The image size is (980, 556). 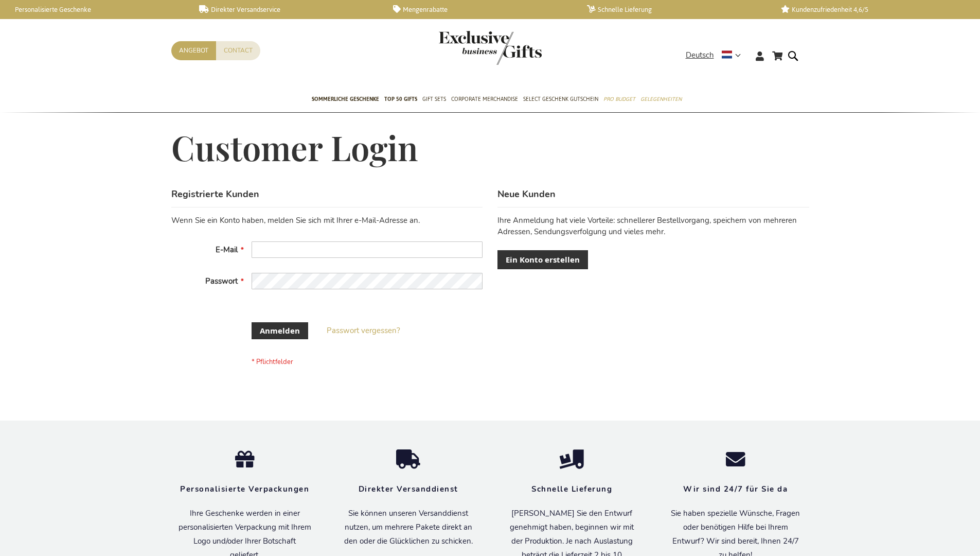 What do you see at coordinates (653, 226) in the screenshot?
I see `p: Ihre Anmeldung hat viele Vorteile: schnellerer Bestellvorgang, speichern von mehreren Adressen, S...` at bounding box center [653, 226].